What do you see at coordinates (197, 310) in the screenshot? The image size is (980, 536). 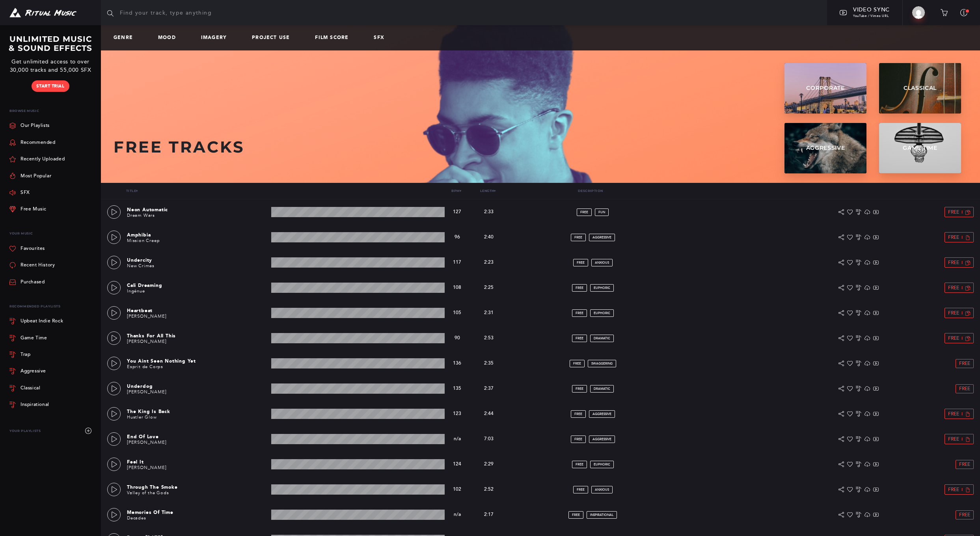 I see `p: Heartbeat` at bounding box center [197, 310].